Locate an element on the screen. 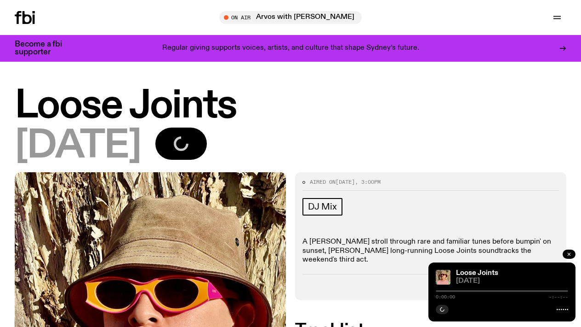 The image size is (581, 327). span: 0:00:00 is located at coordinates (446, 297).